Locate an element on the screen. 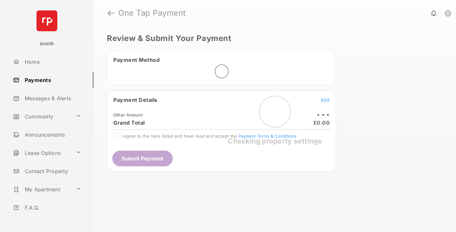 The image size is (456, 232). a: Home is located at coordinates (52, 62).